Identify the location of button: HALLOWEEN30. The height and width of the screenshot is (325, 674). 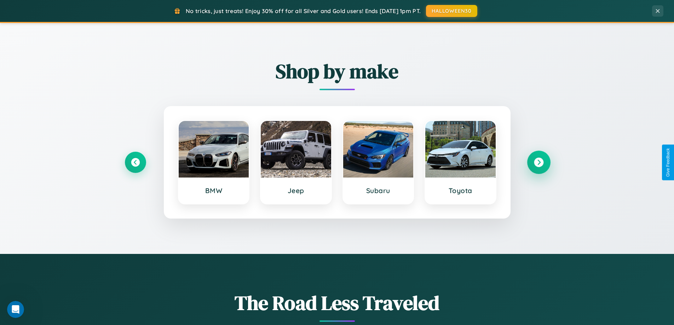
(451, 11).